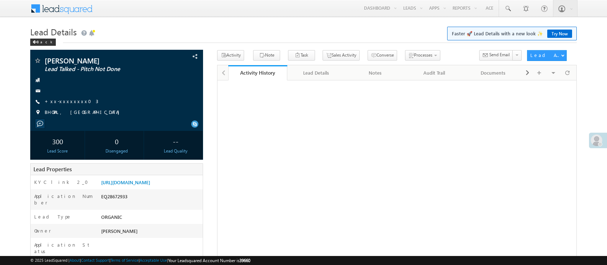  What do you see at coordinates (57, 141) in the screenshot?
I see `div: 300` at bounding box center [57, 141].